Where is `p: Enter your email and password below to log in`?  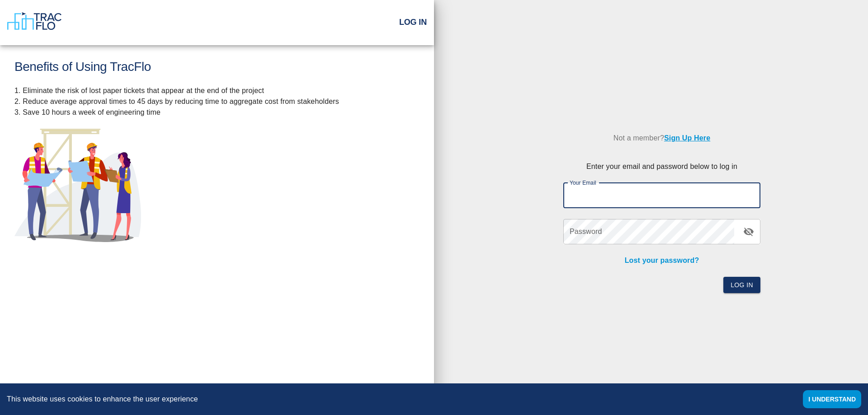
p: Enter your email and password below to log in is located at coordinates (662, 167).